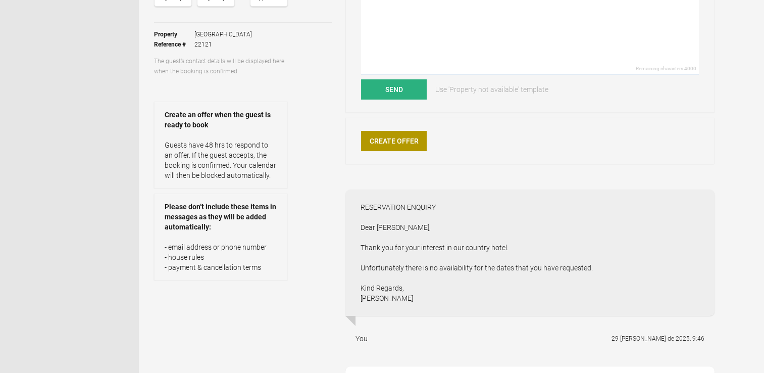 This screenshot has width=764, height=373. I want to click on strong: Property, so click(174, 34).